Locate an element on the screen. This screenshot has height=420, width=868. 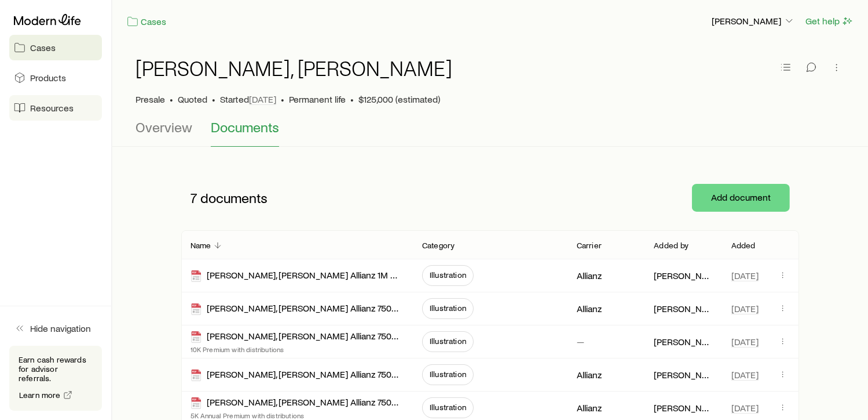
button: Hide navigation is located at coordinates (56, 328).